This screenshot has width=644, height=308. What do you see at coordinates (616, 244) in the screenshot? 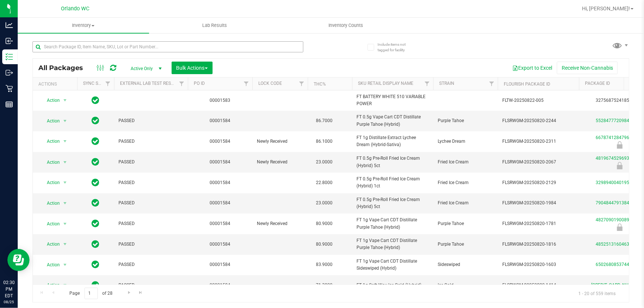
I see `a: 4852513160463453` at bounding box center [616, 244].